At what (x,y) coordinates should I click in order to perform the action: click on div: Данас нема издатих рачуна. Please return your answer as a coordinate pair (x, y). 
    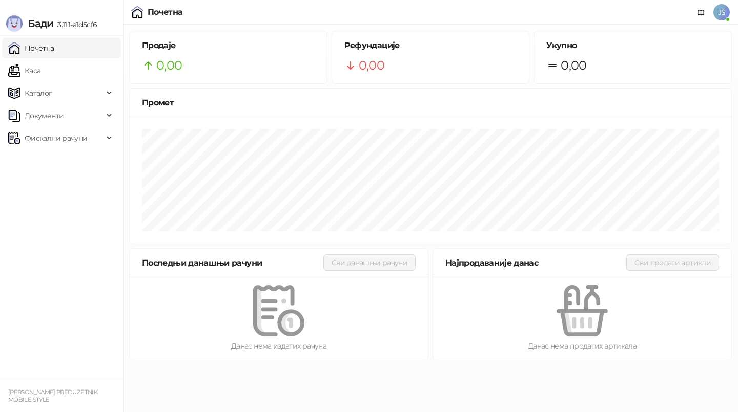
    Looking at the image, I should click on (279, 346).